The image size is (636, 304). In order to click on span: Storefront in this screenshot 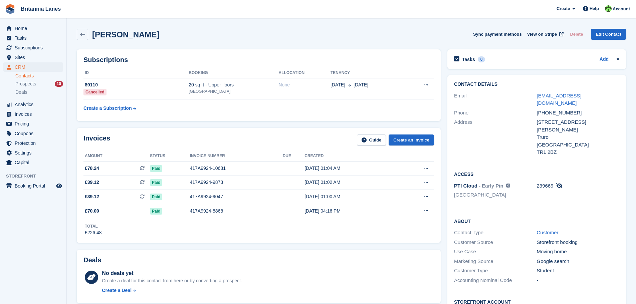, I will do `click(36, 176)`.